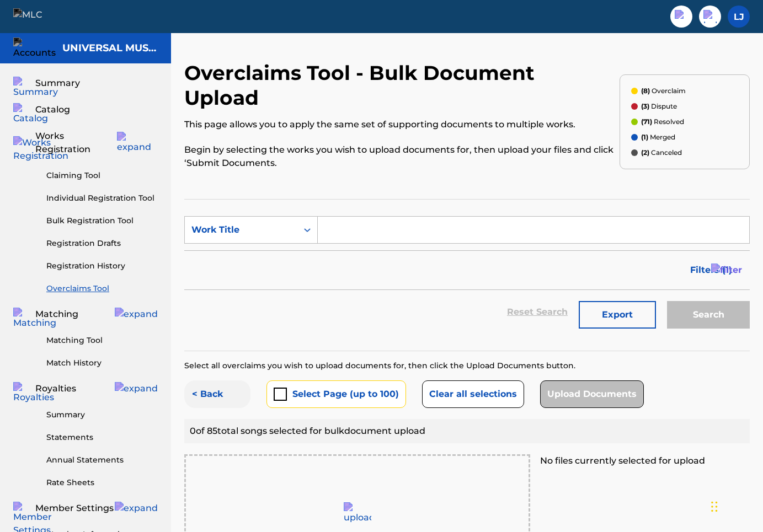  Describe the element at coordinates (34, 16) in the screenshot. I see `img: MLC Logo` at that location.